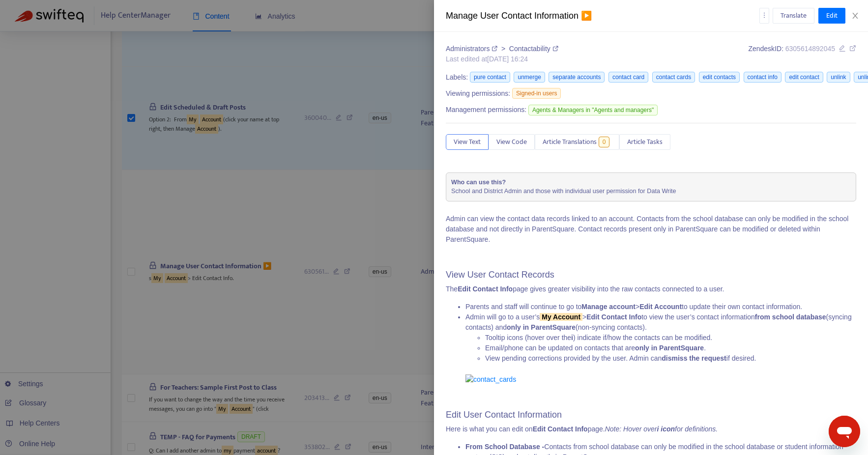 The height and width of the screenshot is (455, 868). What do you see at coordinates (536, 93) in the screenshot?
I see `span: Signed-in users` at bounding box center [536, 93].